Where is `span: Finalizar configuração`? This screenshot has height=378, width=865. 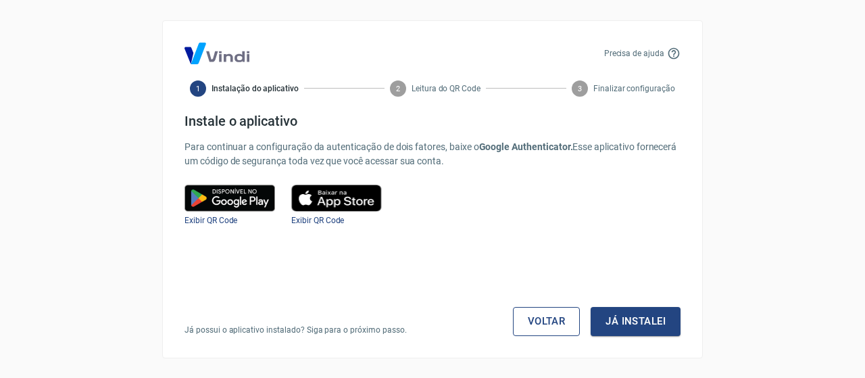
span: Finalizar configuração is located at coordinates (634, 88).